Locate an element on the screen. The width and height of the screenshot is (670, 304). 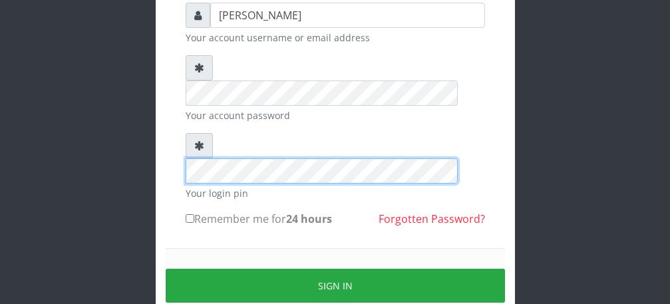
input: Remember me for24 hours is located at coordinates (190, 218).